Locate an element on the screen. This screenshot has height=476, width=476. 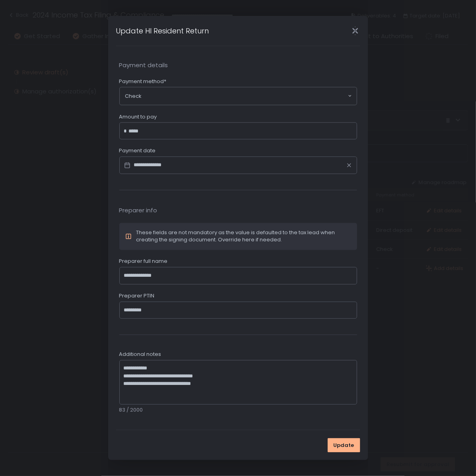
span: Preparer info is located at coordinates (238, 211).